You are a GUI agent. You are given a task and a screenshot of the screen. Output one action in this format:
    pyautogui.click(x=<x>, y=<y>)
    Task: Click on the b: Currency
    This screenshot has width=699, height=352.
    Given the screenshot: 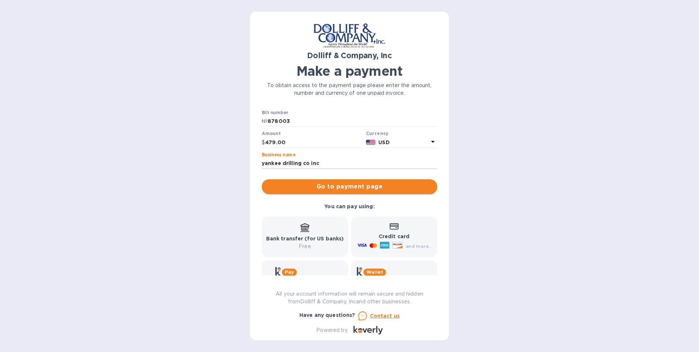 What is the action you would take?
    pyautogui.click(x=377, y=133)
    